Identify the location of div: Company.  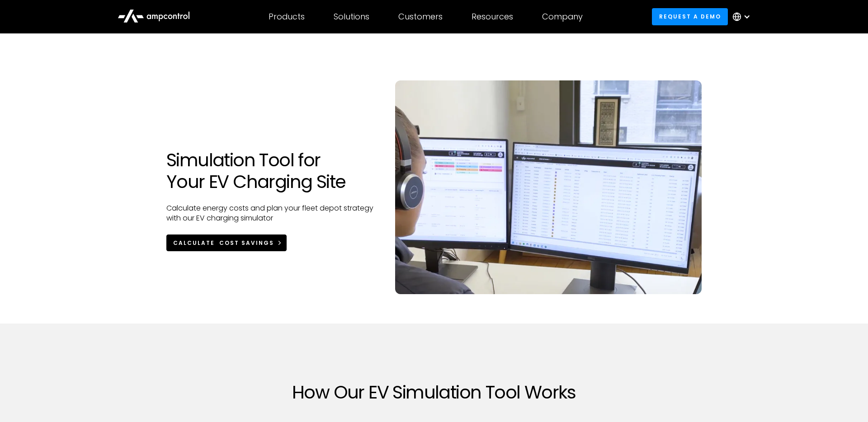
(563, 16).